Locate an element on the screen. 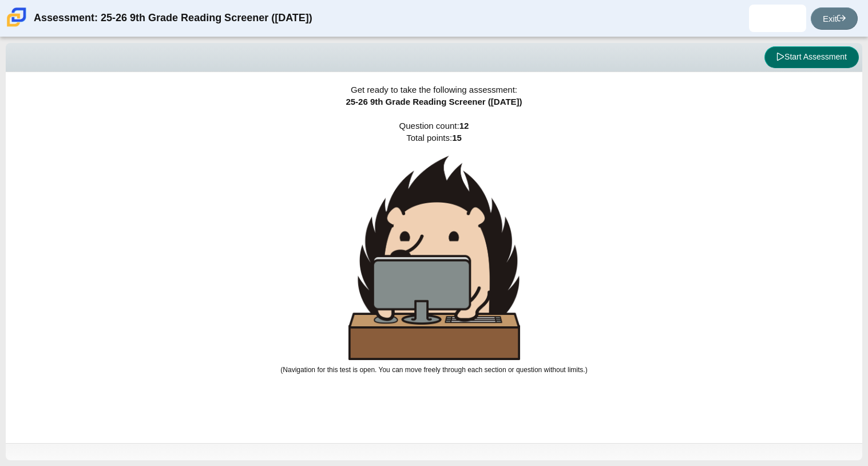 This screenshot has width=868, height=466. a: Exit is located at coordinates (834, 18).